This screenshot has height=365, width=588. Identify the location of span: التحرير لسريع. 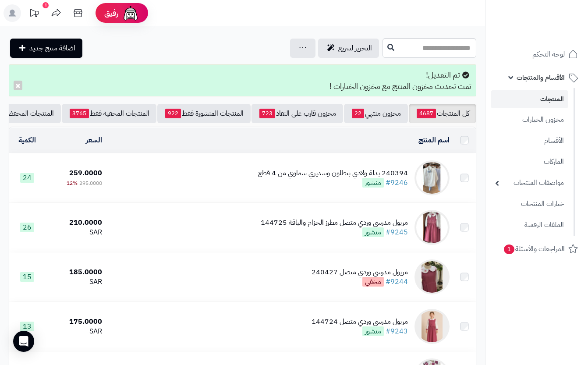
(355, 48).